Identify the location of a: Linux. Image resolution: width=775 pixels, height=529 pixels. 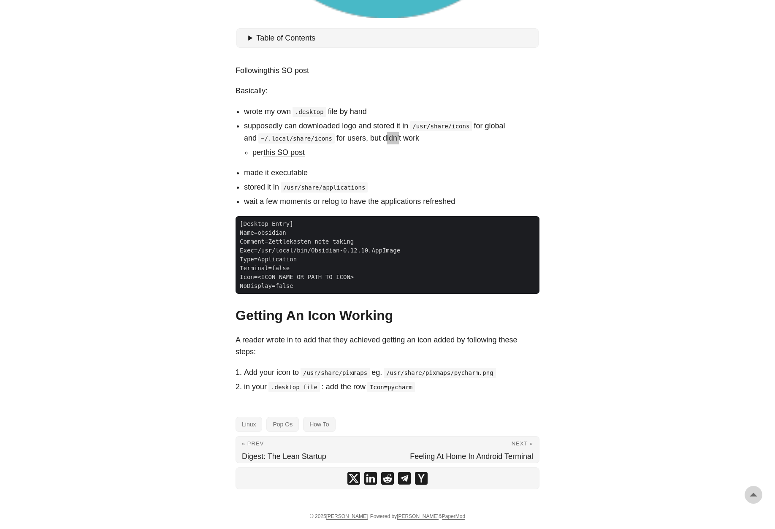
(248, 424).